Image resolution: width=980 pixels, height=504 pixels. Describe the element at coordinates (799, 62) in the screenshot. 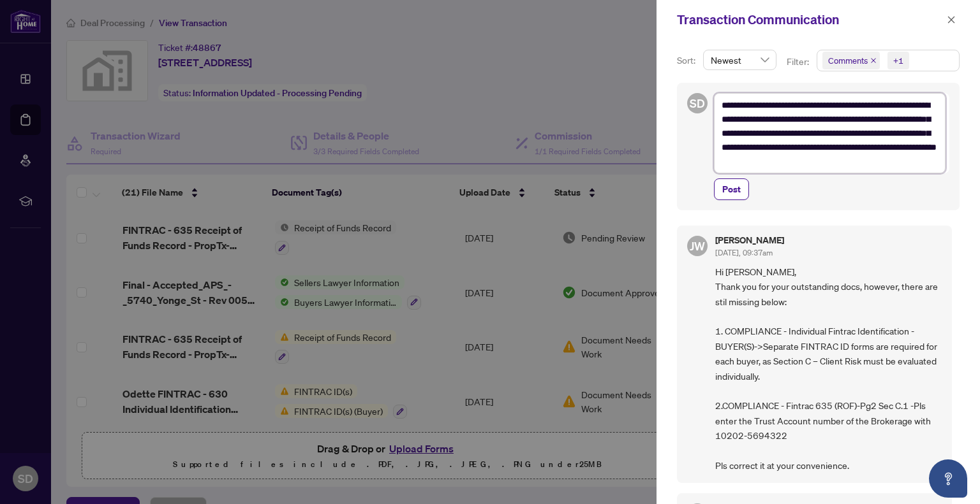

I see `p: Filter:` at that location.